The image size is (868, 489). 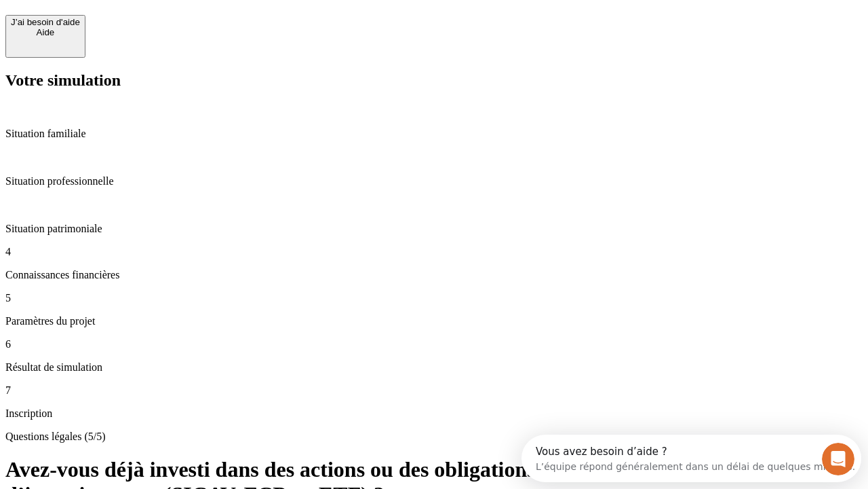 I want to click on p: 6, so click(x=434, y=344).